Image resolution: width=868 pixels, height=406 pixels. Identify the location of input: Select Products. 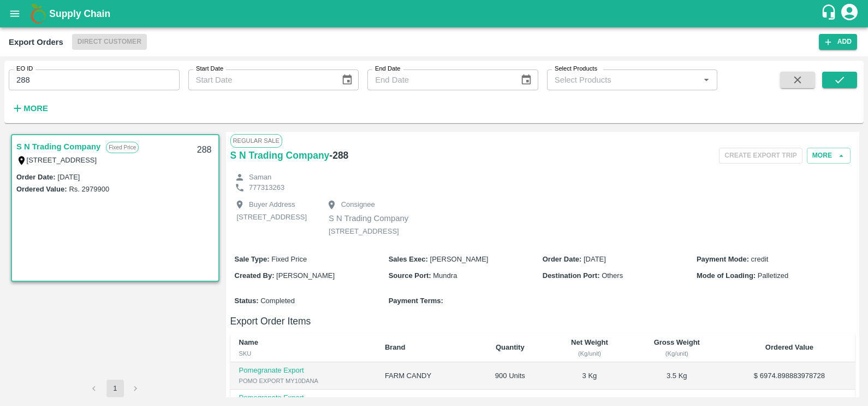
(624, 79).